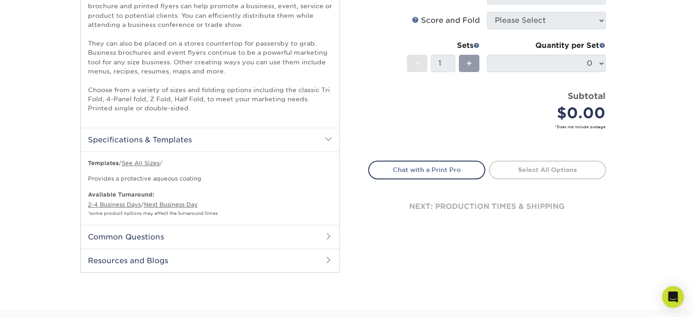 This screenshot has width=693, height=317. What do you see at coordinates (171, 204) in the screenshot?
I see `a: Next Business Day` at bounding box center [171, 204].